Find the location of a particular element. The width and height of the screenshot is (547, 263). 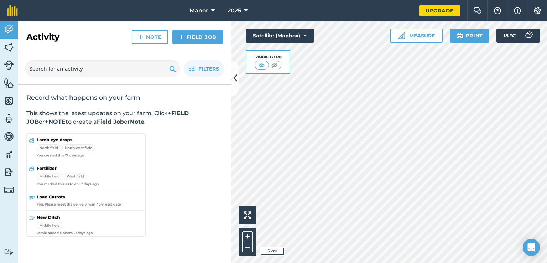

p: This shows the latest updates on your farm. Click or to create a or . is located at coordinates (125, 117).